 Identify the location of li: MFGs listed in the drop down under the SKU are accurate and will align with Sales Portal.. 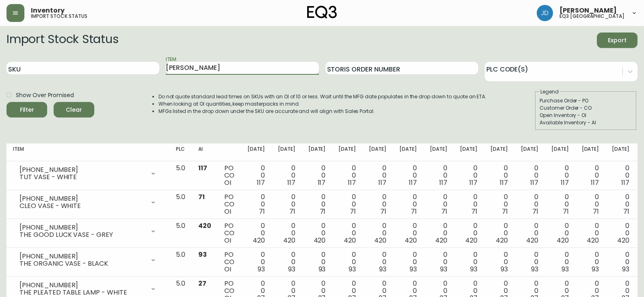
(323, 111).